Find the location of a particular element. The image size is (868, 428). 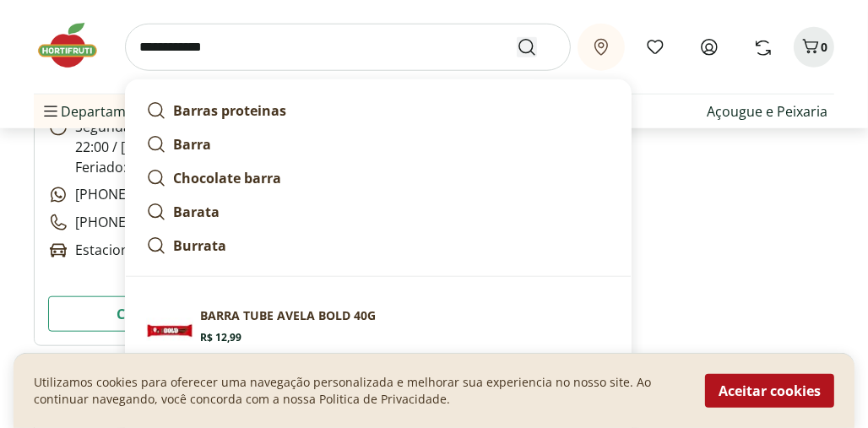

a: Açougue e Peixaria is located at coordinates (766, 112).